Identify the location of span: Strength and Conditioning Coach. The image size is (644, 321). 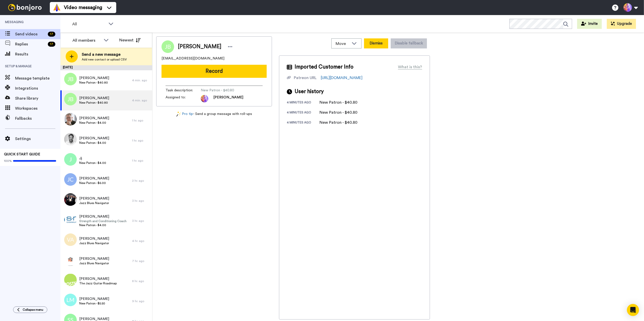
(103, 221).